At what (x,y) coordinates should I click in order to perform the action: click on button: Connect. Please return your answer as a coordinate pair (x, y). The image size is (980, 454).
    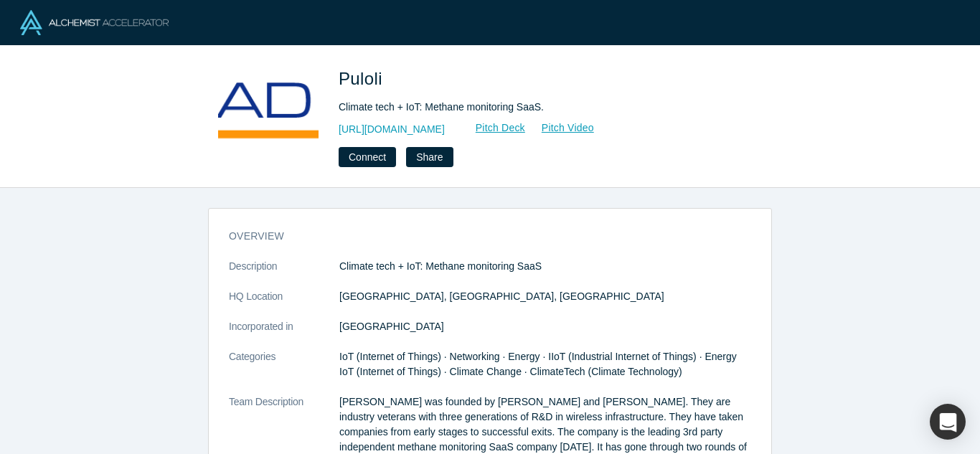
    Looking at the image, I should click on (368, 157).